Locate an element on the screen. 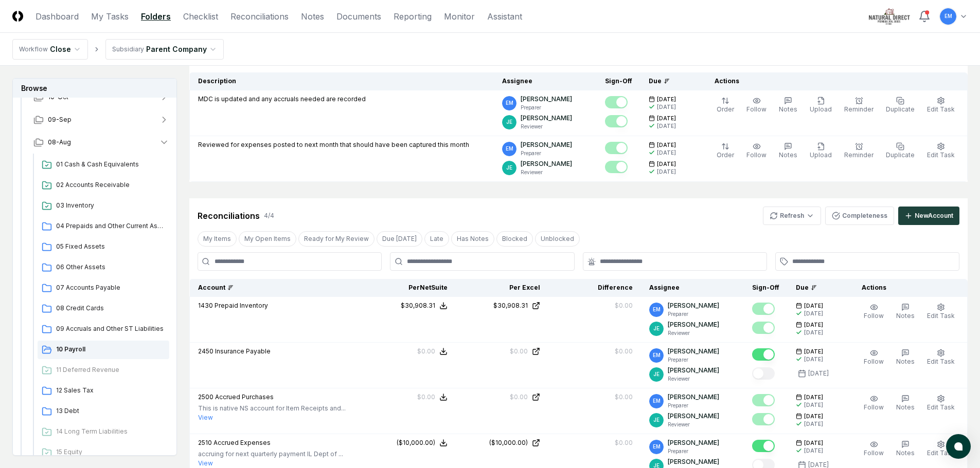  div: ($10,000.00) is located at coordinates (508, 443).